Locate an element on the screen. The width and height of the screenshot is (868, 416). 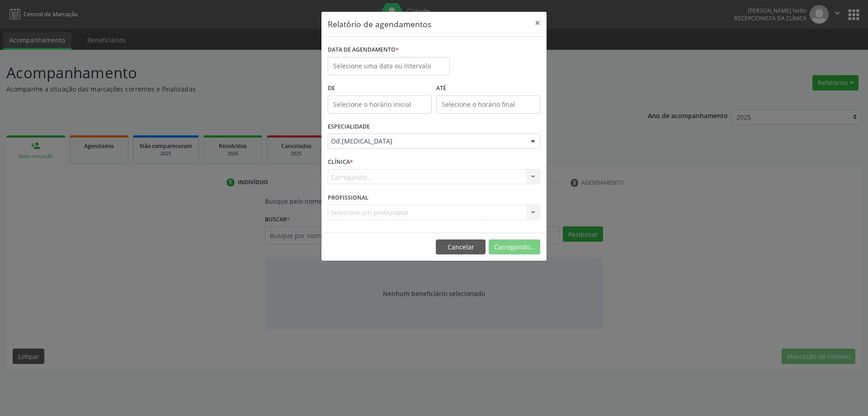
label: DATA DE AGENDAMENTO is located at coordinates (363, 50).